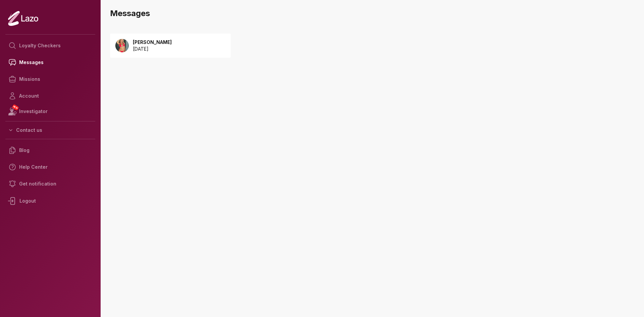 This screenshot has width=644, height=317. Describe the element at coordinates (15, 107) in the screenshot. I see `span: NEW` at that location.